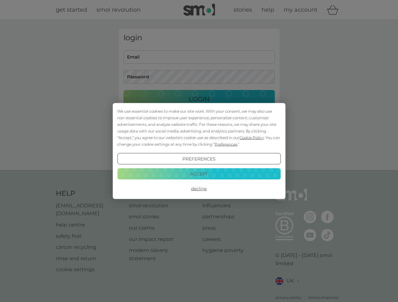  Describe the element at coordinates (226, 144) in the screenshot. I see `span: Preferences` at that location.